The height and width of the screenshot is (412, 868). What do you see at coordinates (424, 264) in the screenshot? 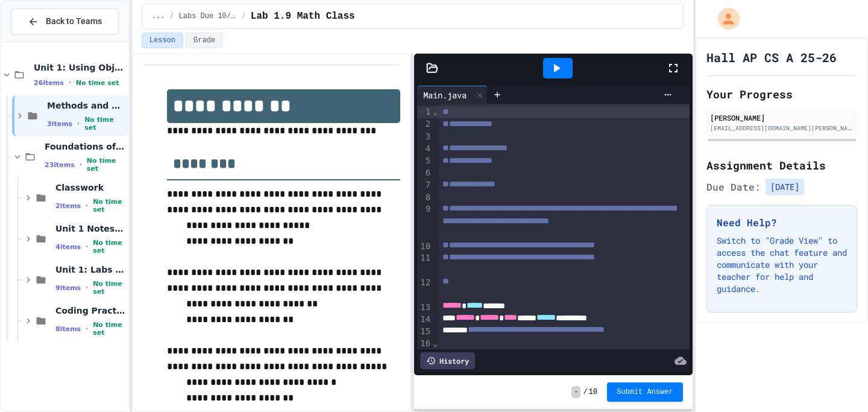
I see `div: 11` at bounding box center [424, 264].